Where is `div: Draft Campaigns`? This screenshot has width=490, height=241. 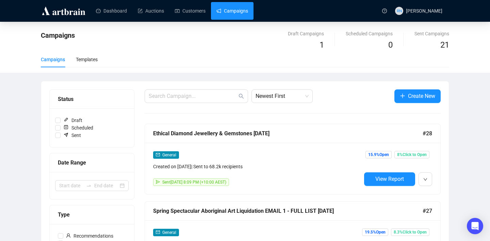 div: Draft Campaigns is located at coordinates (306, 34).